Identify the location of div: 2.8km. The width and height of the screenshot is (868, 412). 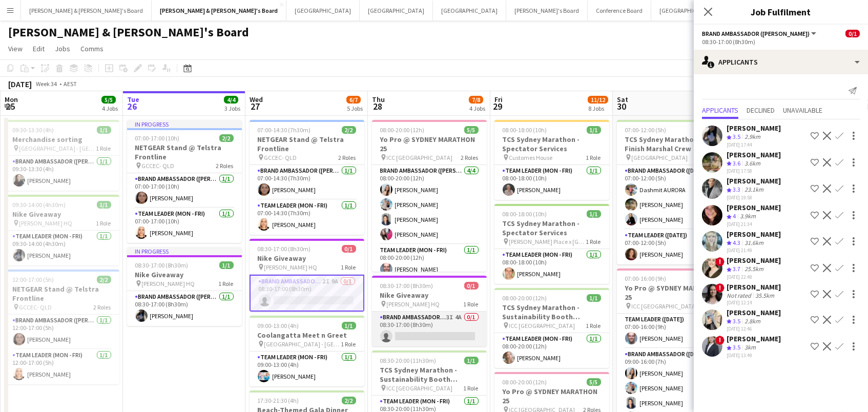
(752, 321).